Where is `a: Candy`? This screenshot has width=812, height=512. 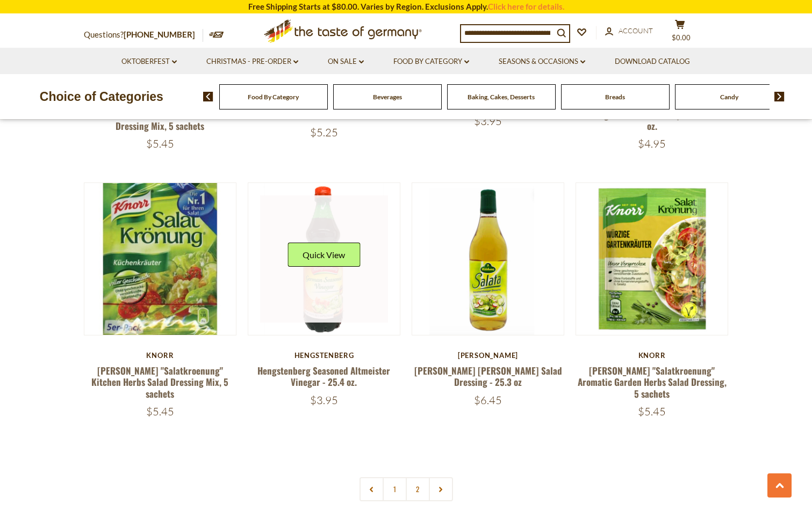 a: Candy is located at coordinates (729, 97).